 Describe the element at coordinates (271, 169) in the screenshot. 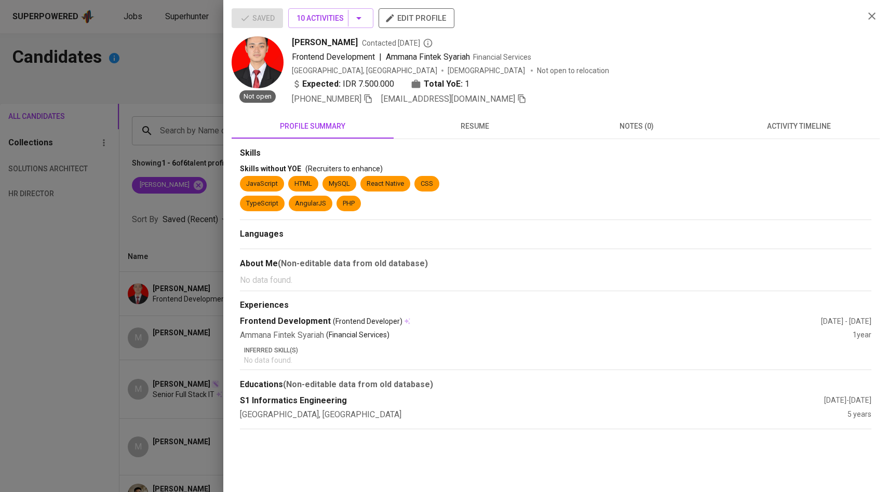

I see `span: Skills without YOE` at that location.